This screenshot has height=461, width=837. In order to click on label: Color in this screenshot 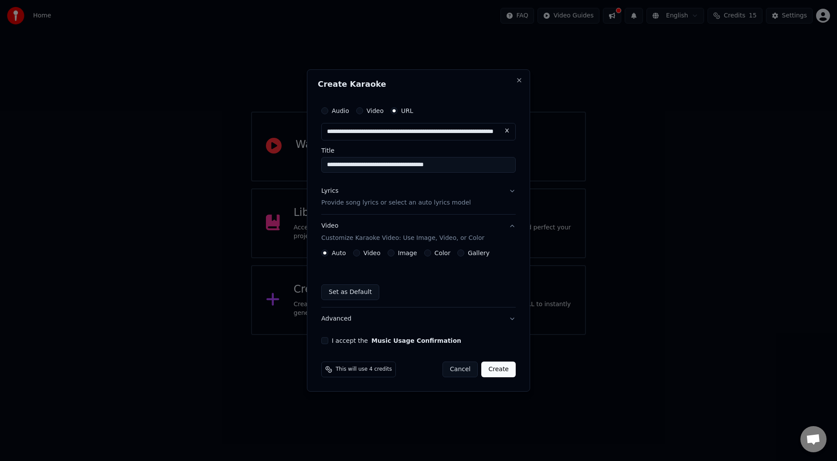, I will do `click(443, 253)`.